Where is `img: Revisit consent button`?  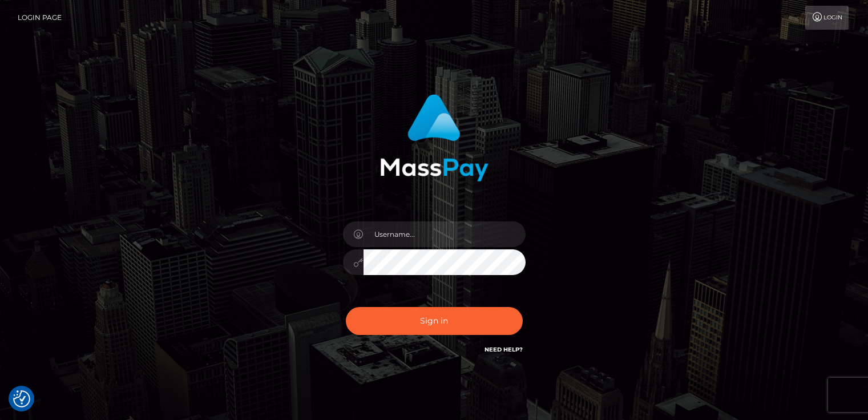
img: Revisit consent button is located at coordinates (21, 399).